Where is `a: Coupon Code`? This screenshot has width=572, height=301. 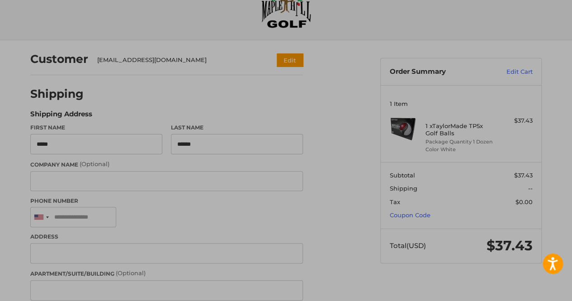
a: Coupon Code is located at coordinates (410, 215).